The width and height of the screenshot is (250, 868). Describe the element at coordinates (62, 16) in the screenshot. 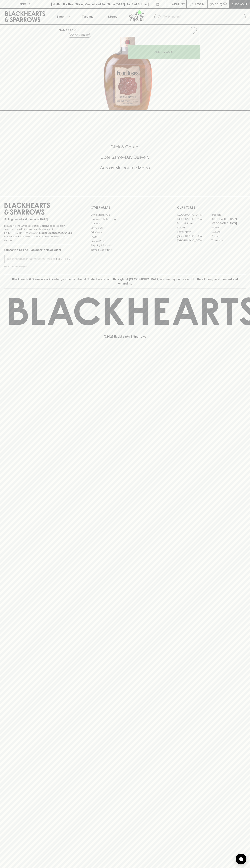

I see `button: Shop` at that location.